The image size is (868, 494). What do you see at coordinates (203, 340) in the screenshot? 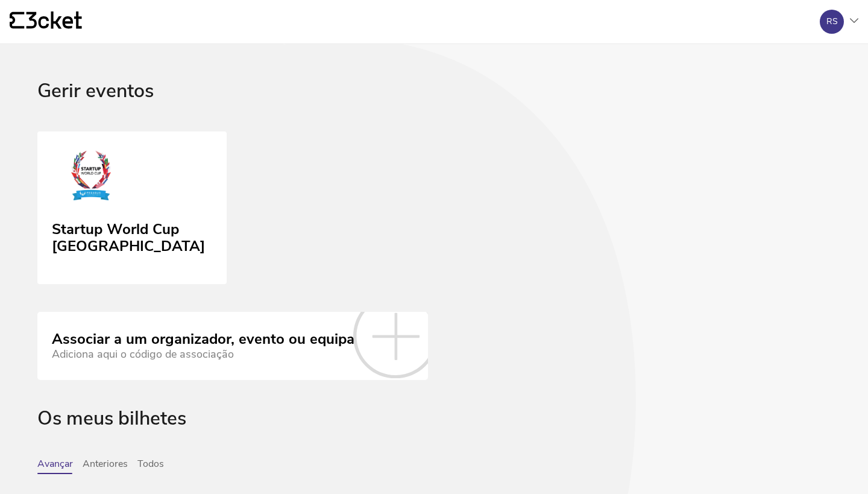
I see `div: Associar a um organizador, evento ou equipa` at bounding box center [203, 340].